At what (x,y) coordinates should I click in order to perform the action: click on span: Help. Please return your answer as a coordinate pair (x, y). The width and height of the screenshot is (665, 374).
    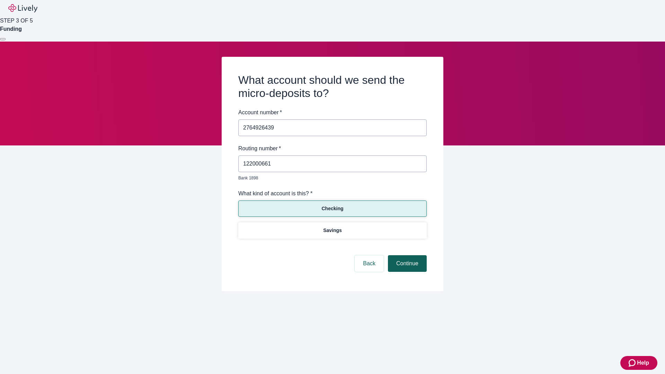
    Looking at the image, I should click on (643, 363).